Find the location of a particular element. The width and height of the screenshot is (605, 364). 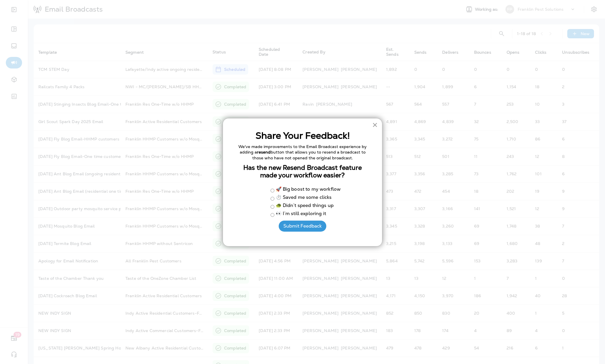

strong: resend is located at coordinates (264, 152).